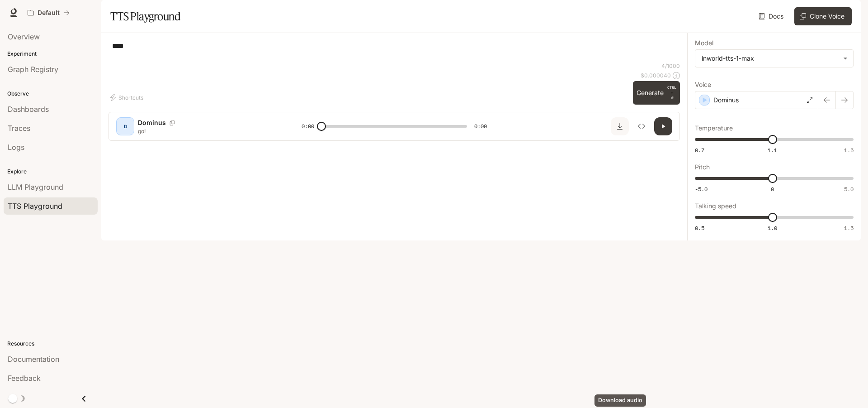 The height and width of the screenshot is (408, 868). What do you see at coordinates (672, 90) in the screenshot?
I see `p: CTRL +` at bounding box center [672, 90].